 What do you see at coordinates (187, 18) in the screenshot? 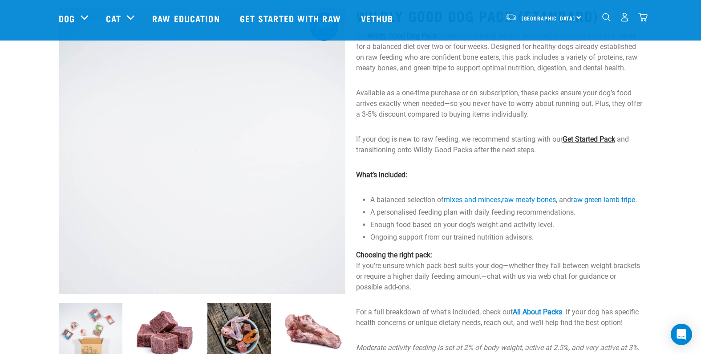
I see `a: Raw Education` at bounding box center [187, 18].